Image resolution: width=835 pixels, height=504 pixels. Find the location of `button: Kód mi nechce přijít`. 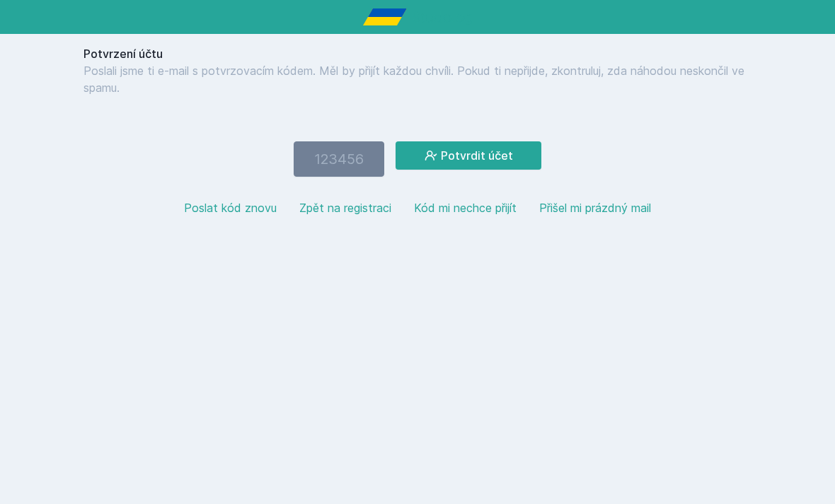

button: Kód mi nechce přijít is located at coordinates (465, 208).